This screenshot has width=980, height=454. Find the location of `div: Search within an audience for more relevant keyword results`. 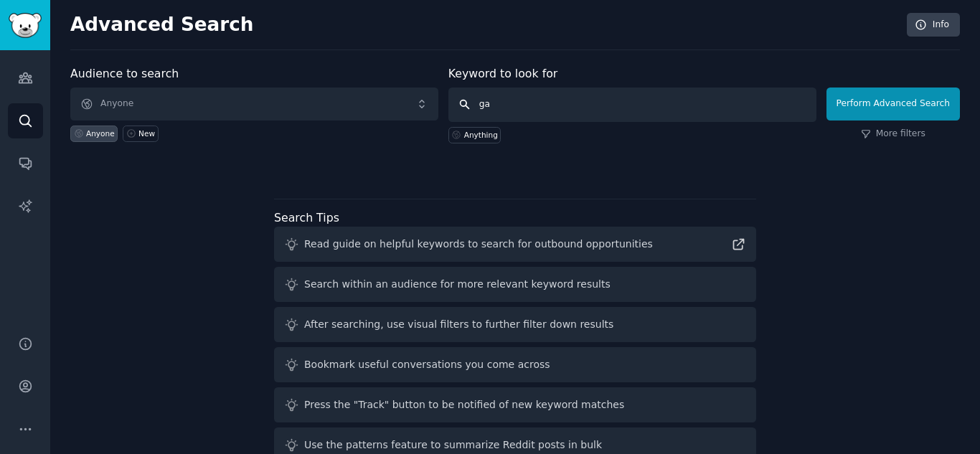

div: Search within an audience for more relevant keyword results is located at coordinates (457, 284).